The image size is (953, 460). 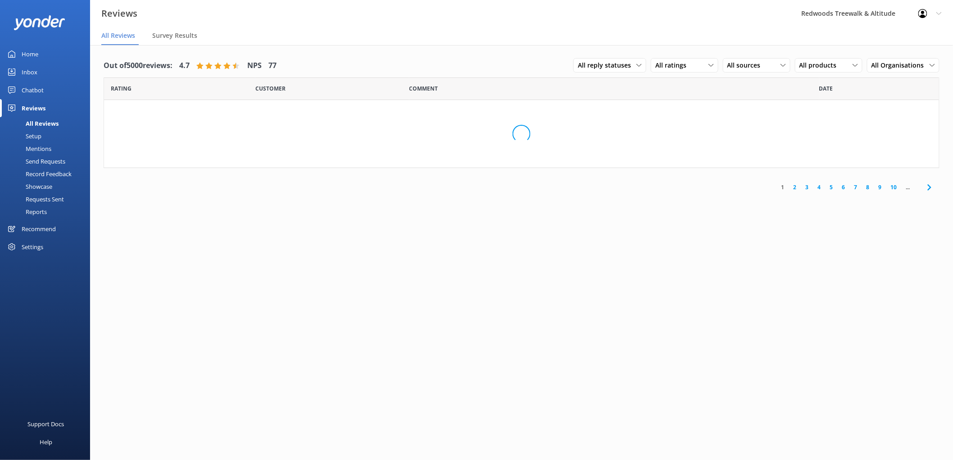 What do you see at coordinates (674, 65) in the screenshot?
I see `span: All ratings` at bounding box center [674, 65].